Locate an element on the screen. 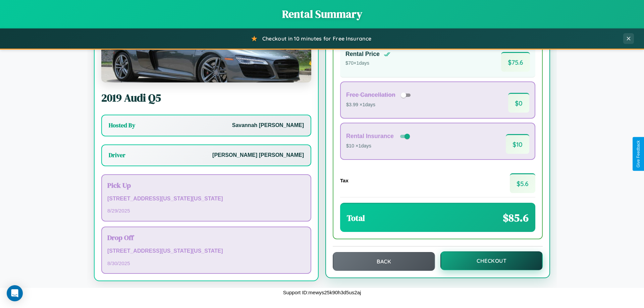  p: $10 × 1 days is located at coordinates (378, 146).